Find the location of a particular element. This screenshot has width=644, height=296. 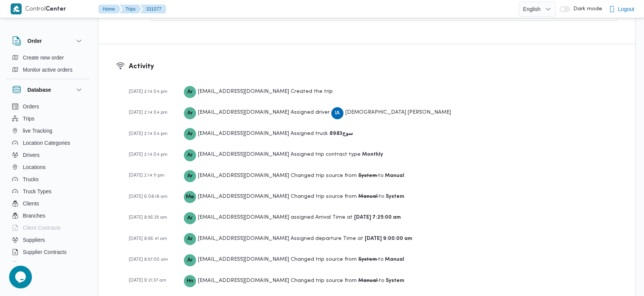

div: Created the trip is located at coordinates (259, 91).